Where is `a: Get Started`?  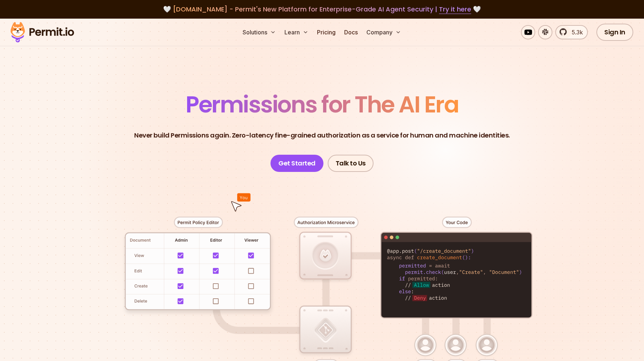
a: Get Started is located at coordinates (297, 163).